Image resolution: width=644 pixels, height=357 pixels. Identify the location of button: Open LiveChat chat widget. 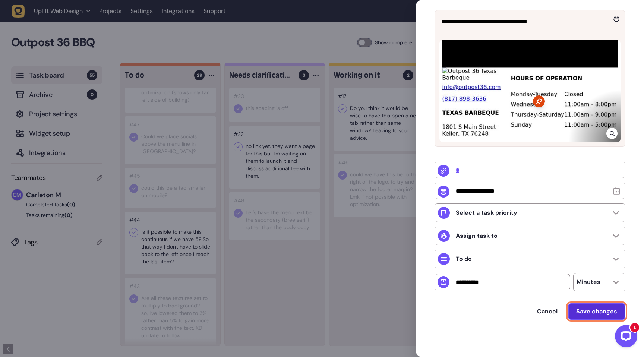
(17, 14).